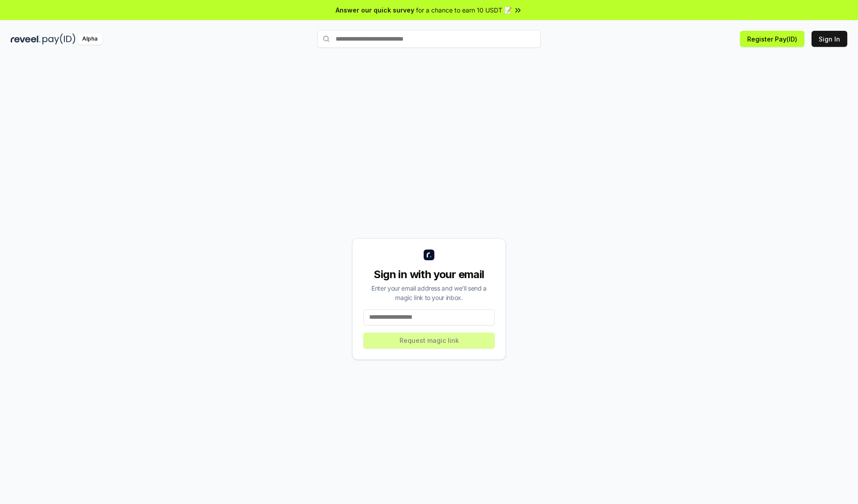  What do you see at coordinates (429, 274) in the screenshot?
I see `div: Sign in with your email` at bounding box center [429, 274].